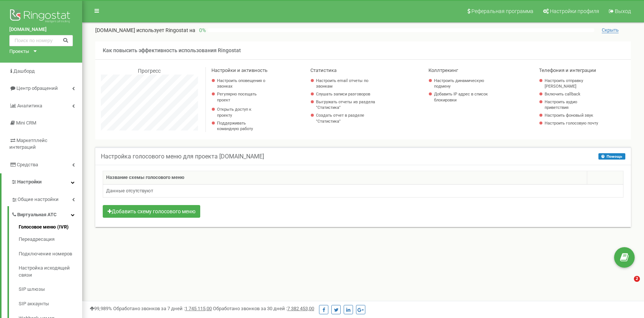 The width and height of the screenshot is (644, 318). I want to click on a: Голосовое меню (IVR), so click(50, 228).